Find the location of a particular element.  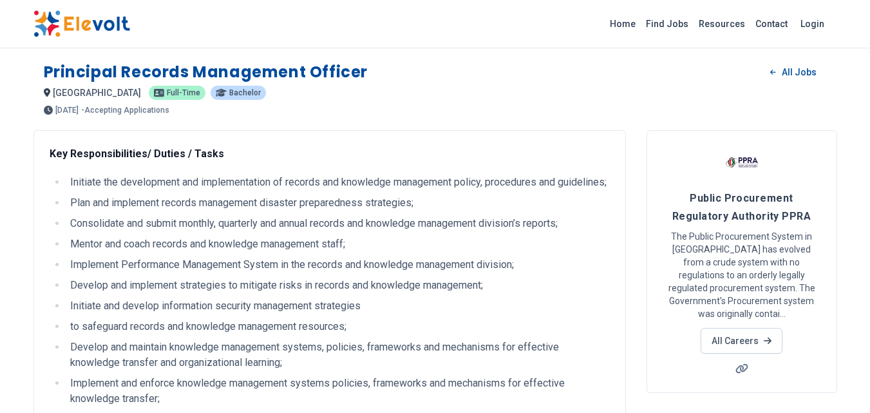

span: Full-time is located at coordinates (184, 93).